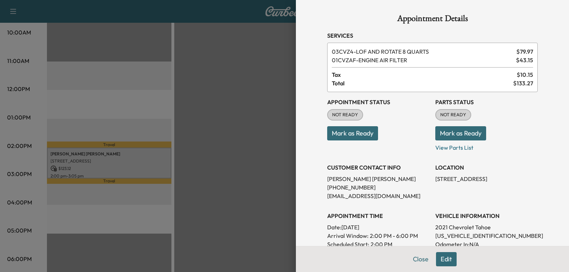 The image size is (569, 272). What do you see at coordinates (523, 83) in the screenshot?
I see `span: $ 133.27` at bounding box center [523, 83].